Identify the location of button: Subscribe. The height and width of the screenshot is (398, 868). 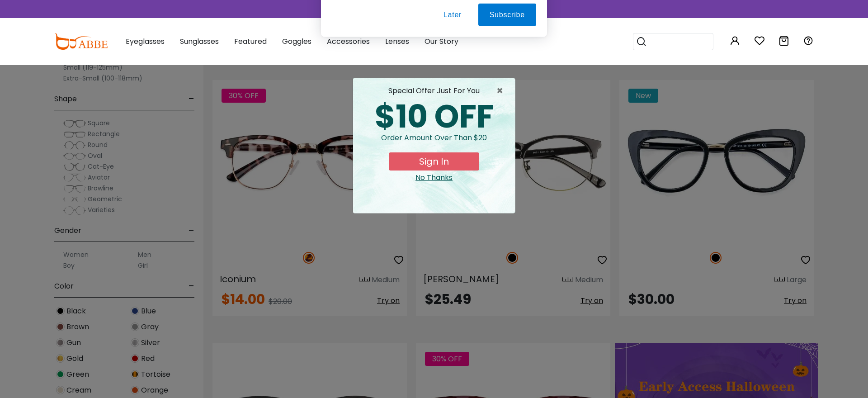
(508, 58).